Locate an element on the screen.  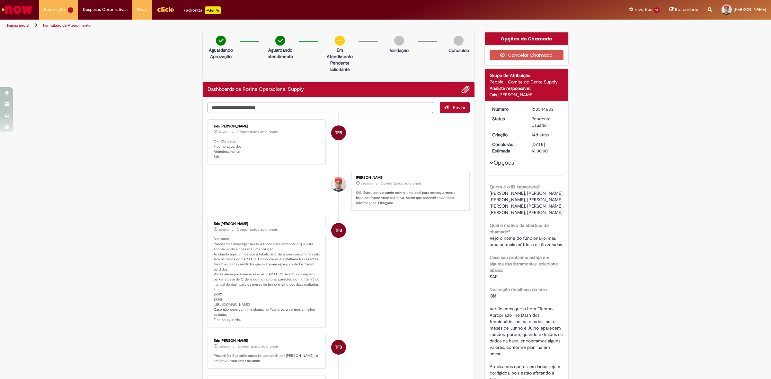
p: Olá. Estou conversando com o time aqui para conseguirmos a base conforme você solicitou. Assim qu... is located at coordinates (409, 198).